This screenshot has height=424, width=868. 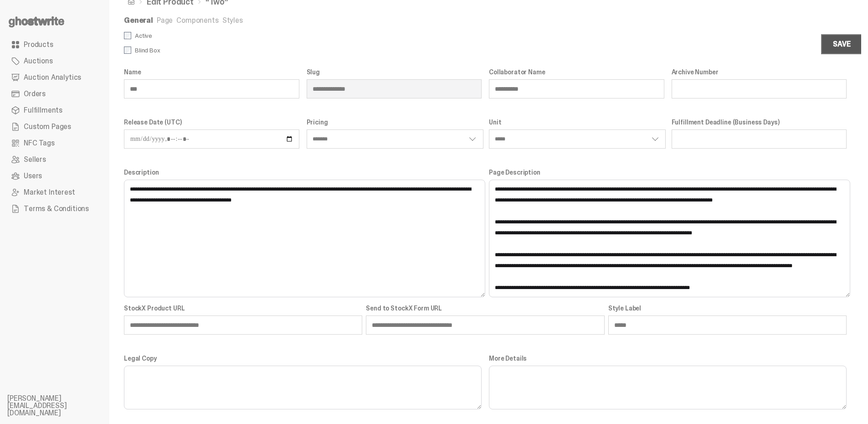 I want to click on label: Page Description, so click(x=667, y=172).